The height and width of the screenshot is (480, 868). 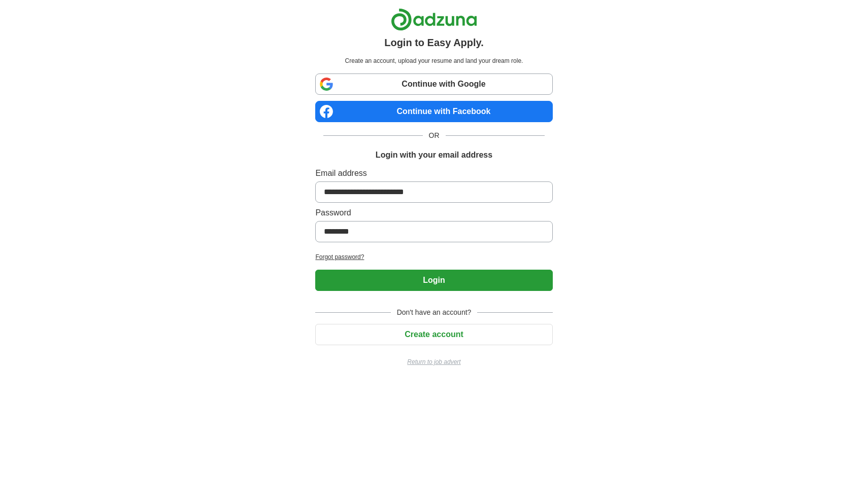 What do you see at coordinates (434, 155) in the screenshot?
I see `h1: Login with your email address` at bounding box center [434, 155].